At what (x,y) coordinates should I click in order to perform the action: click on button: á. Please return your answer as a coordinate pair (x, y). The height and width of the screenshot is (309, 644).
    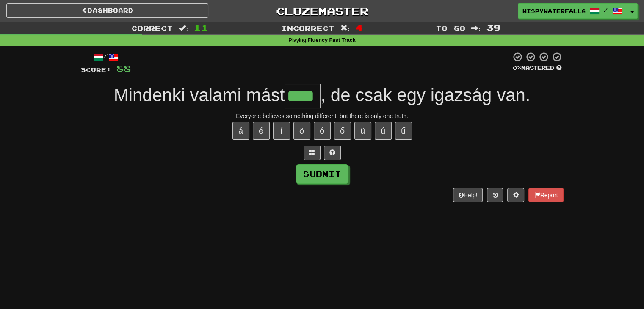
    Looking at the image, I should click on (241, 131).